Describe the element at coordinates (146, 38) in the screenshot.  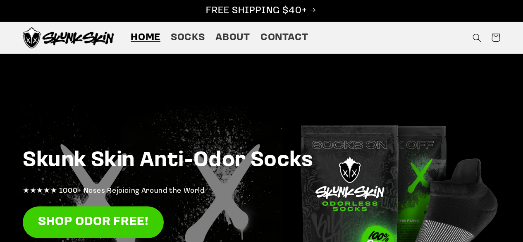
I see `span: Home` at that location.